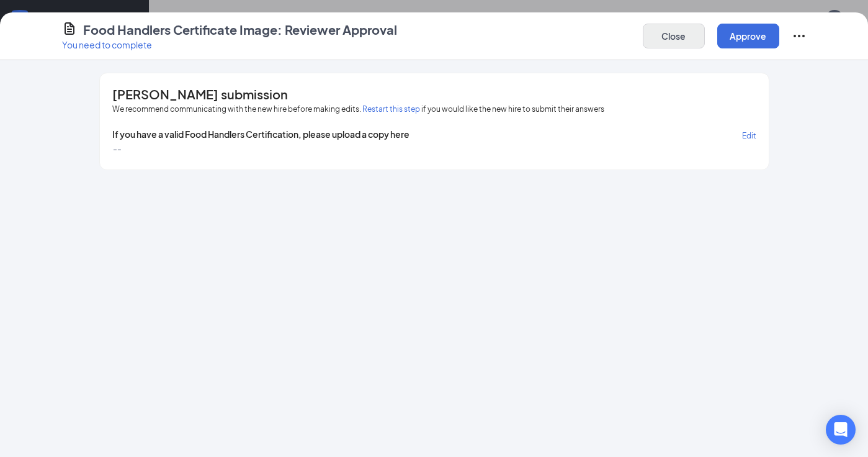  Describe the element at coordinates (70, 28) in the screenshot. I see `svg: CustomFormIcon` at that location.